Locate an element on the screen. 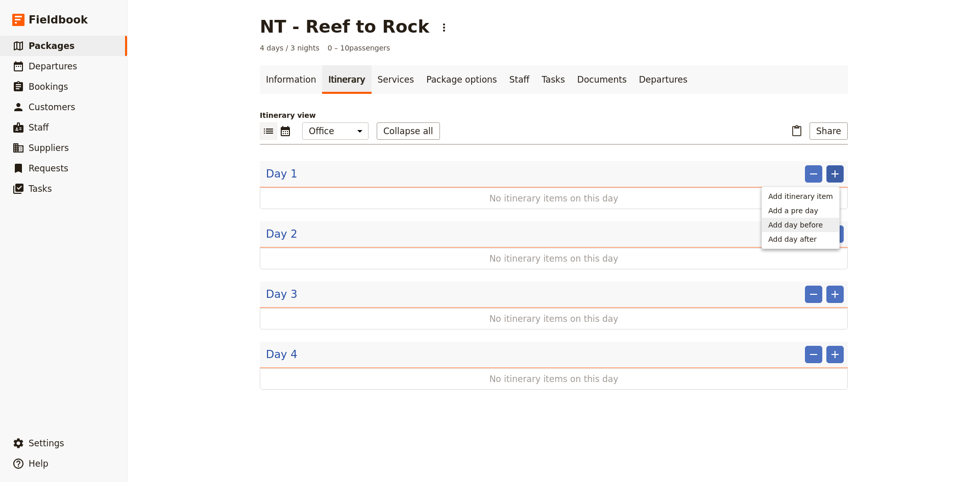 The width and height of the screenshot is (980, 482). span: Add day after is located at coordinates (792, 239).